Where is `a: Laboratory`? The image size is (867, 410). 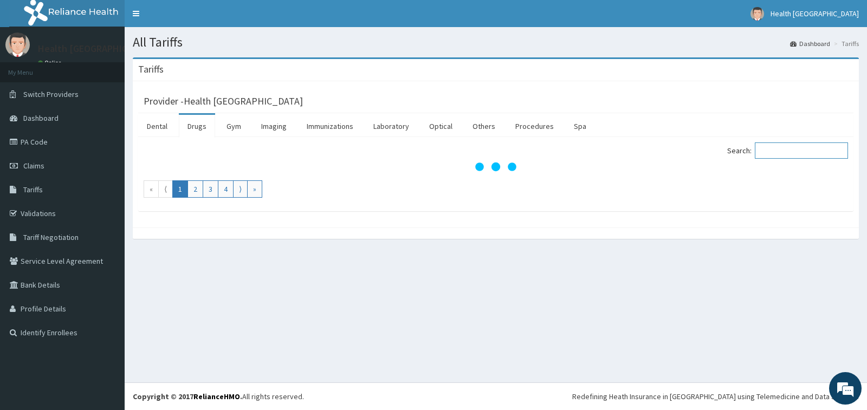
a: Laboratory is located at coordinates (391, 126).